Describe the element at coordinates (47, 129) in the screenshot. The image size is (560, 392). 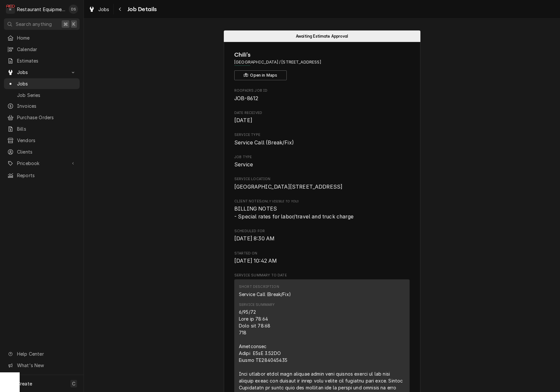
I see `span: Bills` at that location.